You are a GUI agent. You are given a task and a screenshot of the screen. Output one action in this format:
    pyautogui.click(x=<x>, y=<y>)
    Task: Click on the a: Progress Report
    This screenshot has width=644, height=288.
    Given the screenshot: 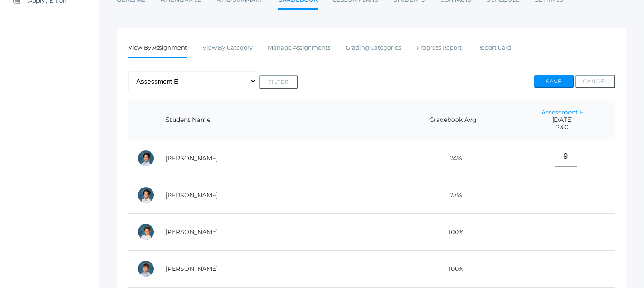 What is the action you would take?
    pyautogui.click(x=439, y=48)
    